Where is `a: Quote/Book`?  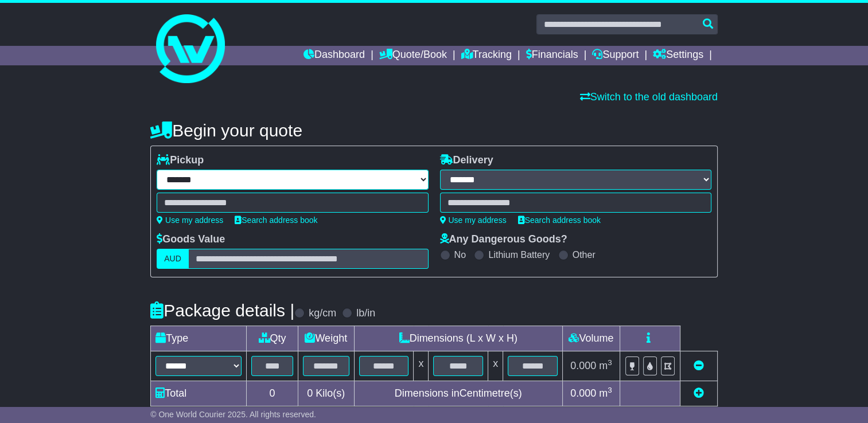 a: Quote/Book is located at coordinates (413, 56).